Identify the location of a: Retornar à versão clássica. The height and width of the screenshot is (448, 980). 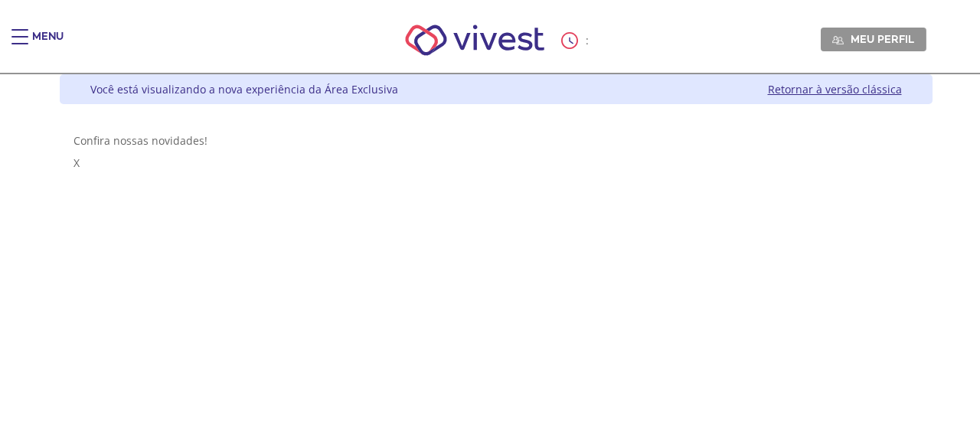
(834, 88).